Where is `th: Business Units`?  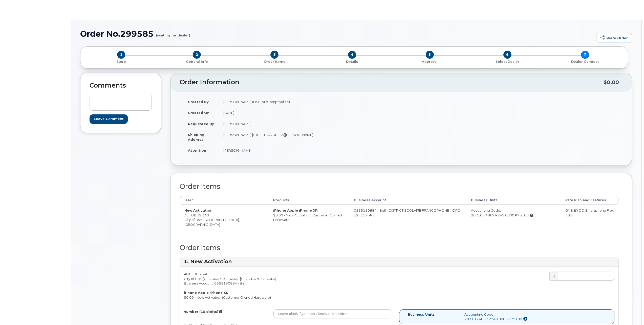 th: Business Units is located at coordinates (513, 200).